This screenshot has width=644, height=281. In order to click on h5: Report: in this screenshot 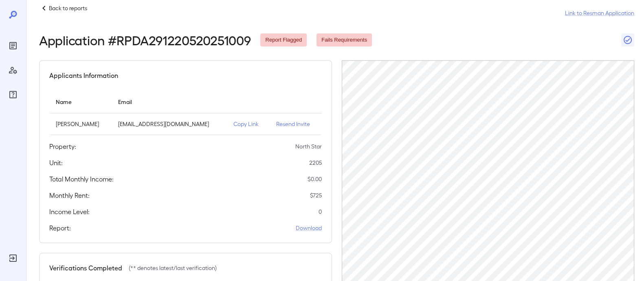, I will do `click(60, 228)`.